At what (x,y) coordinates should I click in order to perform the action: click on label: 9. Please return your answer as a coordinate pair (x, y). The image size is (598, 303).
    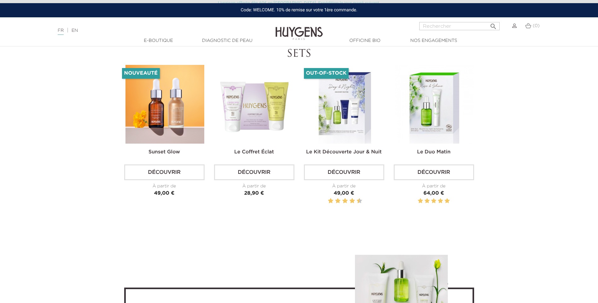
    Looking at the image, I should click on (356, 201).